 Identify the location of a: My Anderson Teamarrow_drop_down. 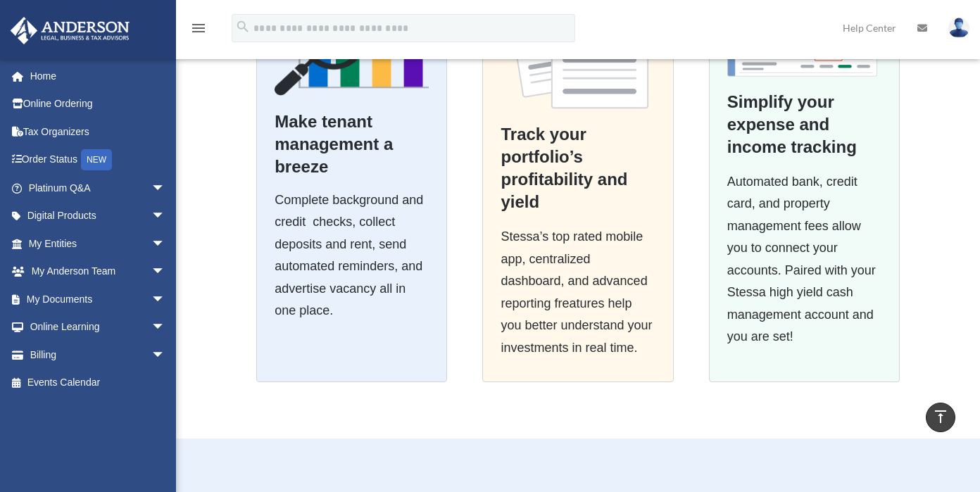
(97, 272).